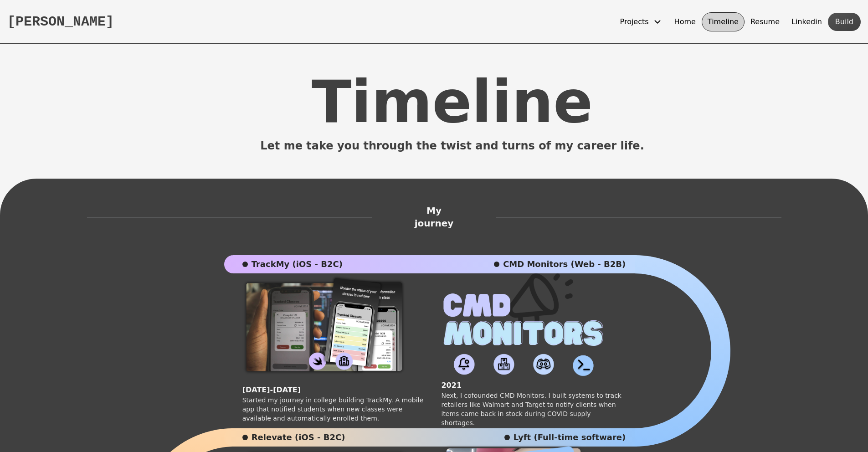 This screenshot has width=868, height=452. I want to click on img: CMD Monitors (Web - B2B), so click(524, 325).